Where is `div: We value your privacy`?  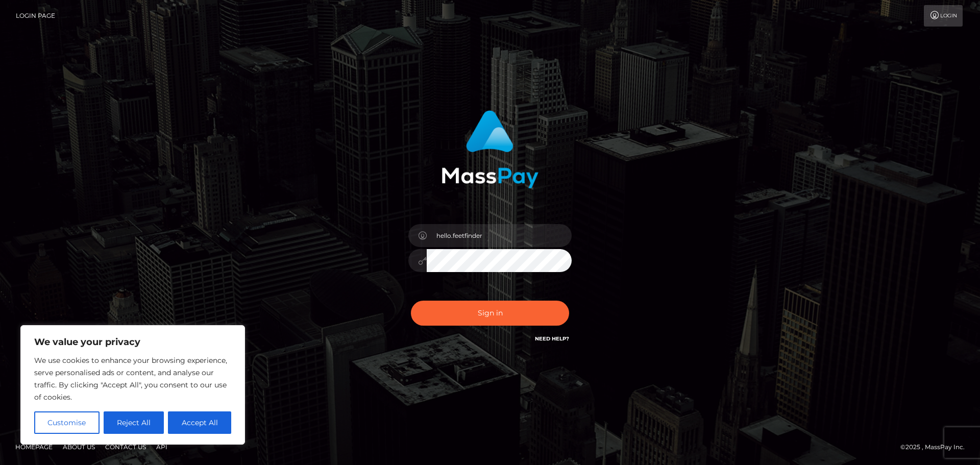
div: We value your privacy is located at coordinates (133, 385).